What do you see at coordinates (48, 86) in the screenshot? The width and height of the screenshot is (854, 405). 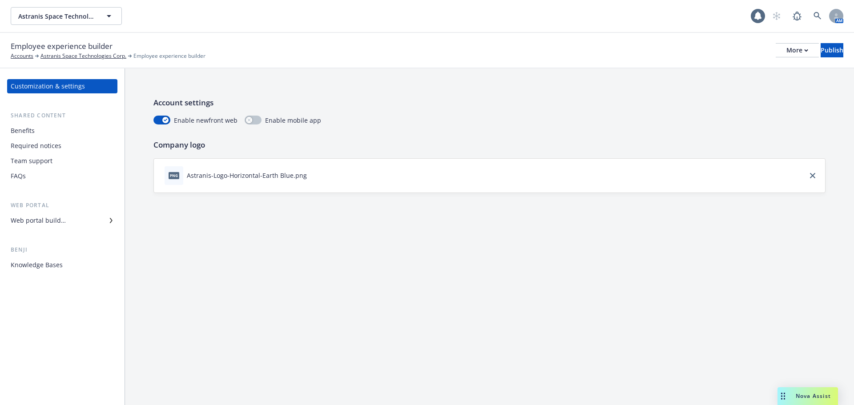 I see `div: Customization & settings` at bounding box center [48, 86].